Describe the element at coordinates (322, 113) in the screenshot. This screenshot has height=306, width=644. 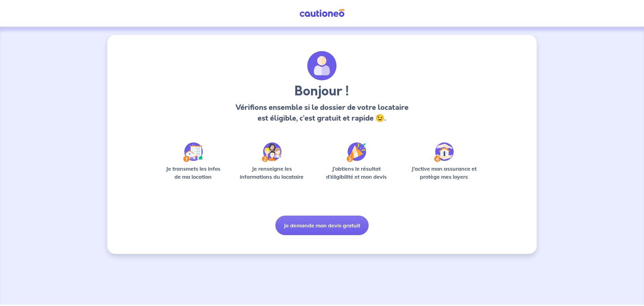
I see `p: Vérifions ensemble si le dossier de votre locataire est éligible, c’est gratuit et rapide 😉.` at that location.